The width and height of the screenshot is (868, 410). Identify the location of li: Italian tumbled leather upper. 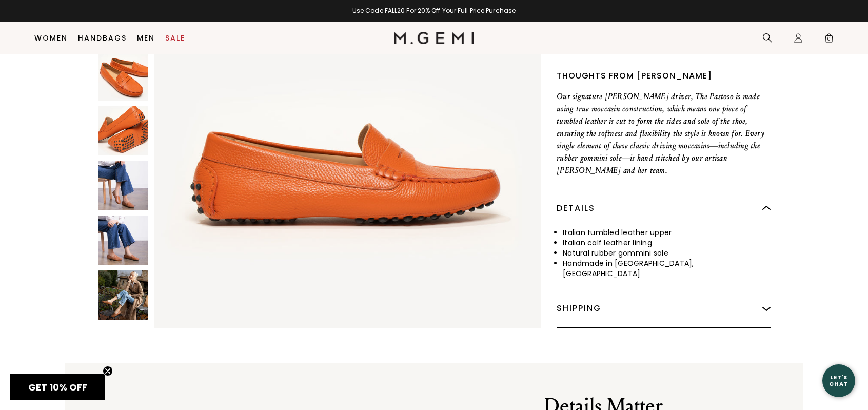
(667, 232).